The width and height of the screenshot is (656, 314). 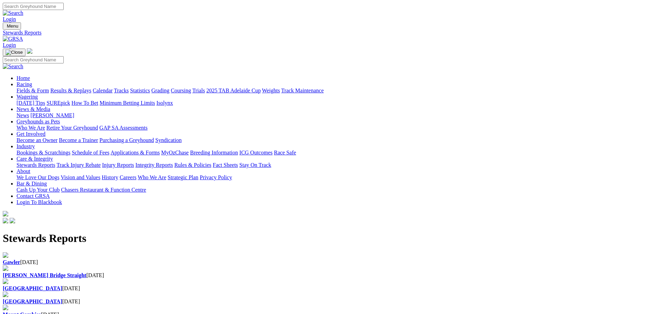 What do you see at coordinates (302, 90) in the screenshot?
I see `a: Track Maintenance` at bounding box center [302, 90].